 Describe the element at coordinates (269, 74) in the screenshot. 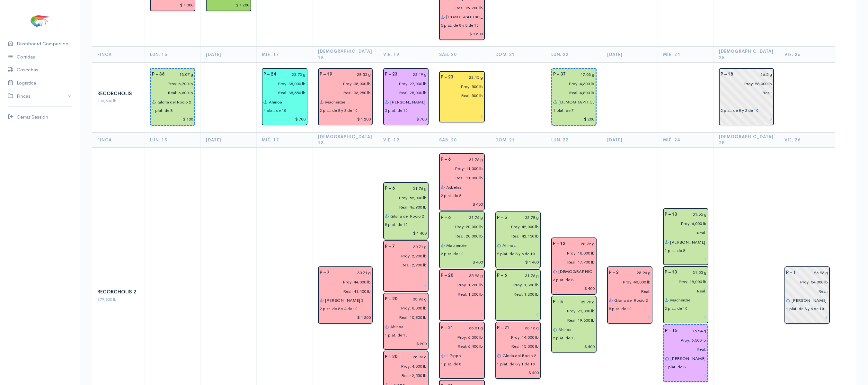

I see `div: P – 24` at that location.